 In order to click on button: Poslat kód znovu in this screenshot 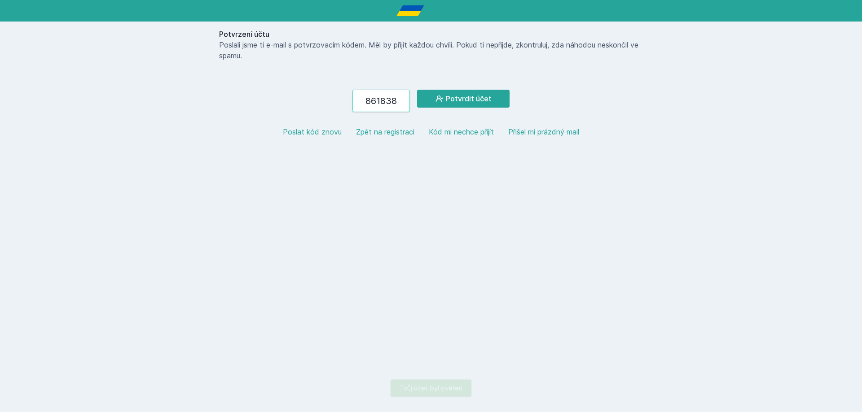, I will do `click(312, 132)`.